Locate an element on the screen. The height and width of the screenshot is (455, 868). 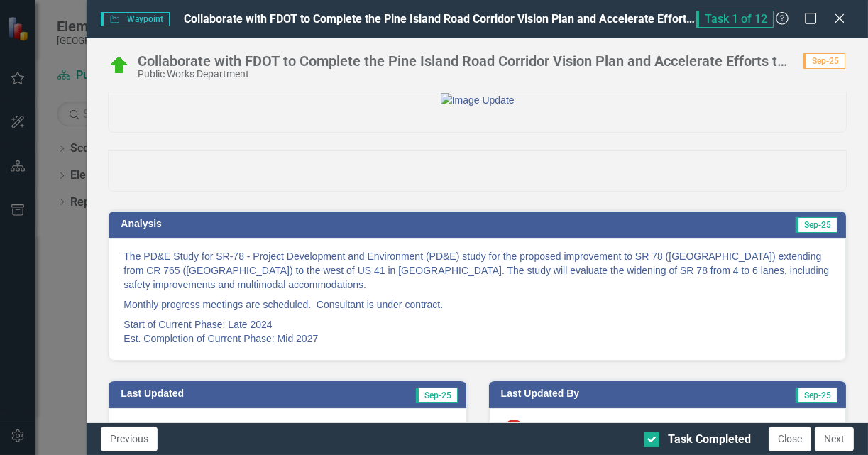
p: Start of Current Phase: Late 2024 Est. Completion of Current Phase: Mid 2027 is located at coordinates (477, 331).